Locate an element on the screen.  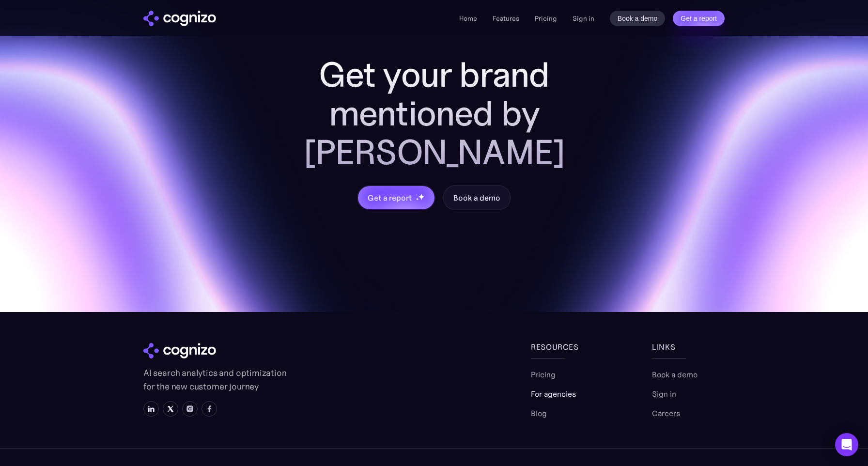
div: Resources is located at coordinates (567, 347).